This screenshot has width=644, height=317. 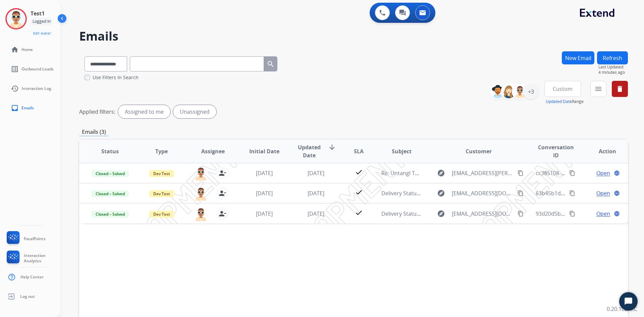 I want to click on button: Custom, so click(x=563, y=89).